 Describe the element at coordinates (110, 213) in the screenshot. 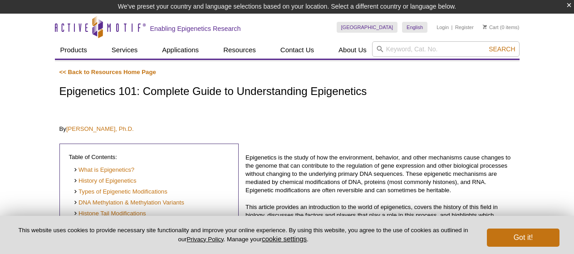

I see `a: Histone Tail Modifications` at that location.